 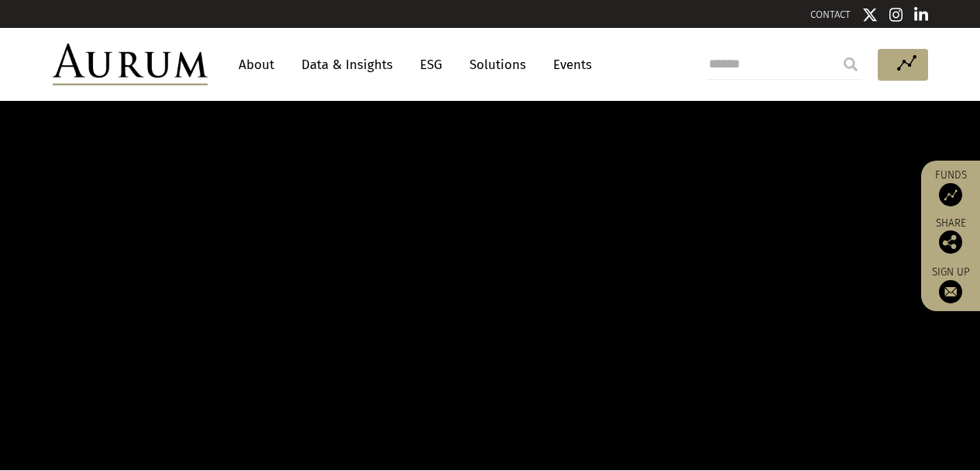 What do you see at coordinates (951, 292) in the screenshot?
I see `img: Sign up to our newsletter` at bounding box center [951, 292].